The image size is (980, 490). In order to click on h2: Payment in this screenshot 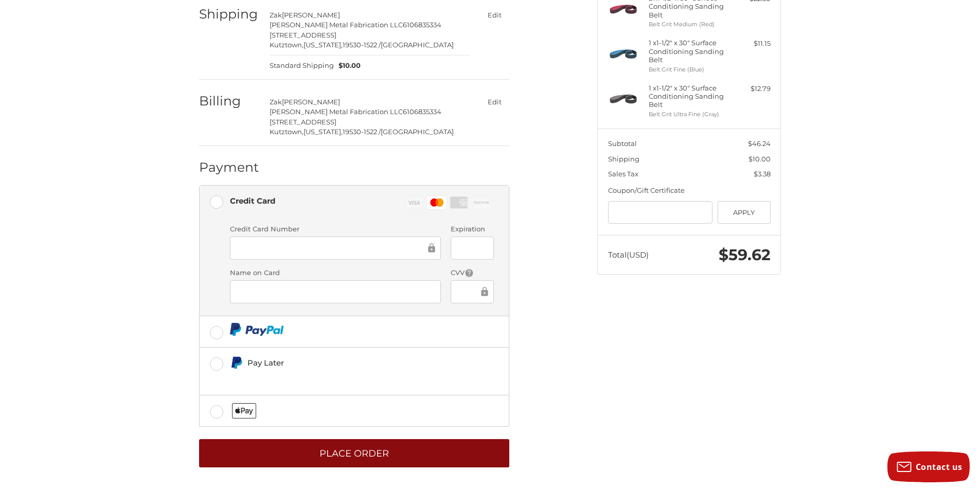, I will do `click(229, 167)`.